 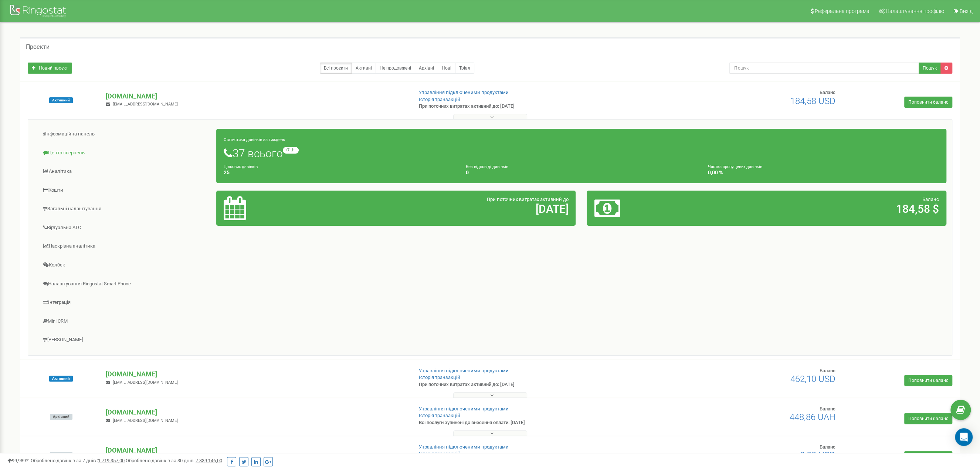 I want to click on span: При поточних витратах активний до, so click(x=527, y=199).